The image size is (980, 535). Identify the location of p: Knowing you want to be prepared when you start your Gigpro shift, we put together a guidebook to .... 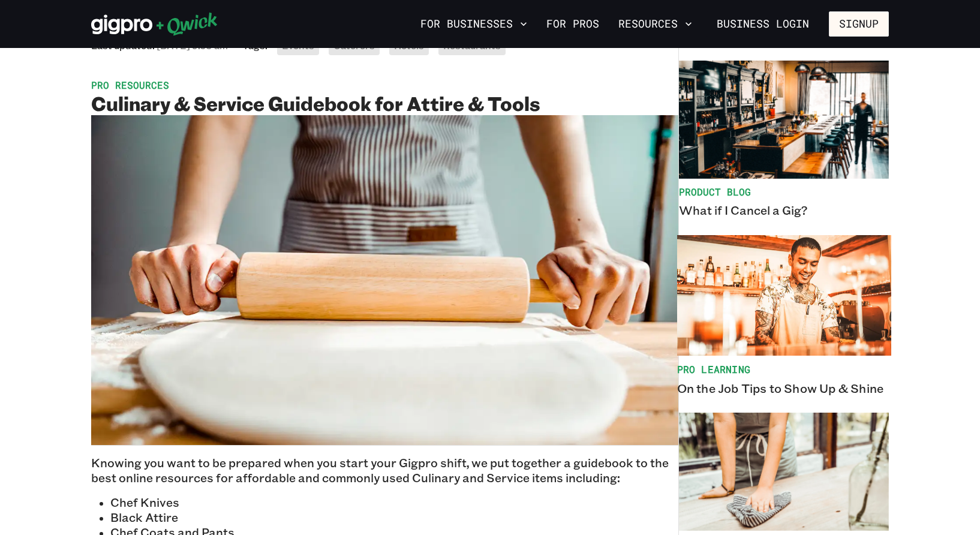
(384, 470).